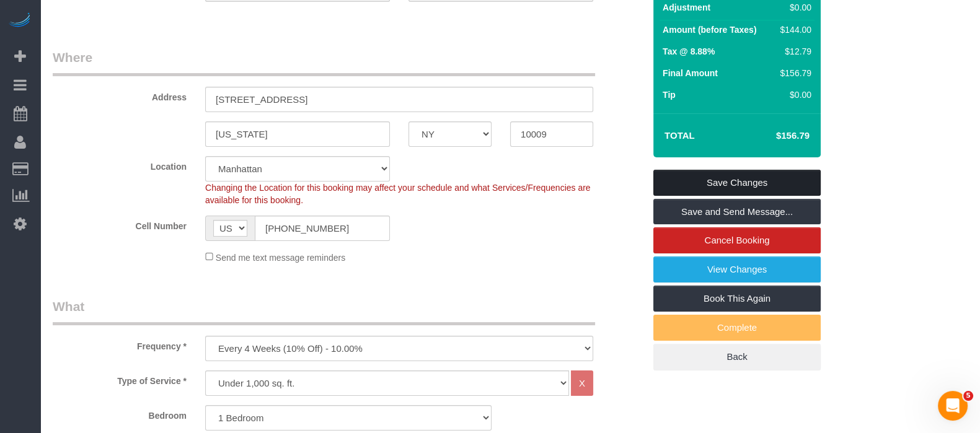 This screenshot has height=433, width=980. What do you see at coordinates (398, 194) in the screenshot?
I see `span: Changing the Location for this booking may affect your schedule and what Services/Frequencies are...` at bounding box center [398, 194].